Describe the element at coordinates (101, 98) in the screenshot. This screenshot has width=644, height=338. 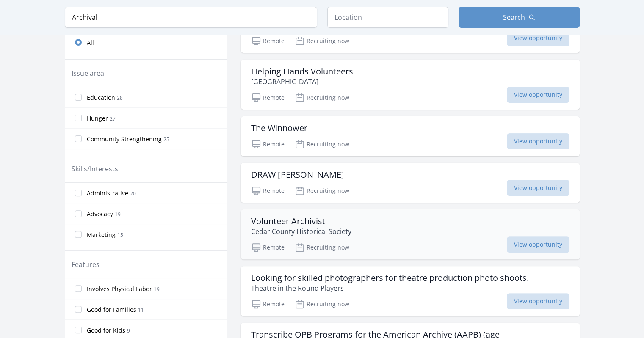
I see `span: Education` at that location.